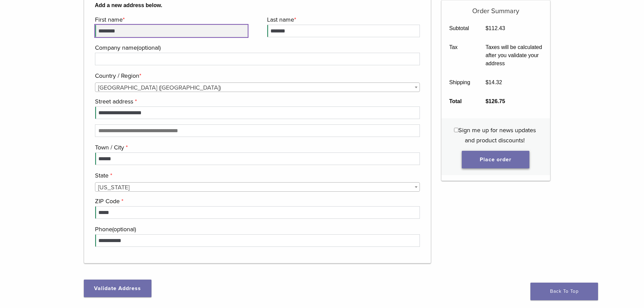 Image resolution: width=644 pixels, height=308 pixels. Describe the element at coordinates (257, 5) in the screenshot. I see `b: Add a new address below.` at that location.